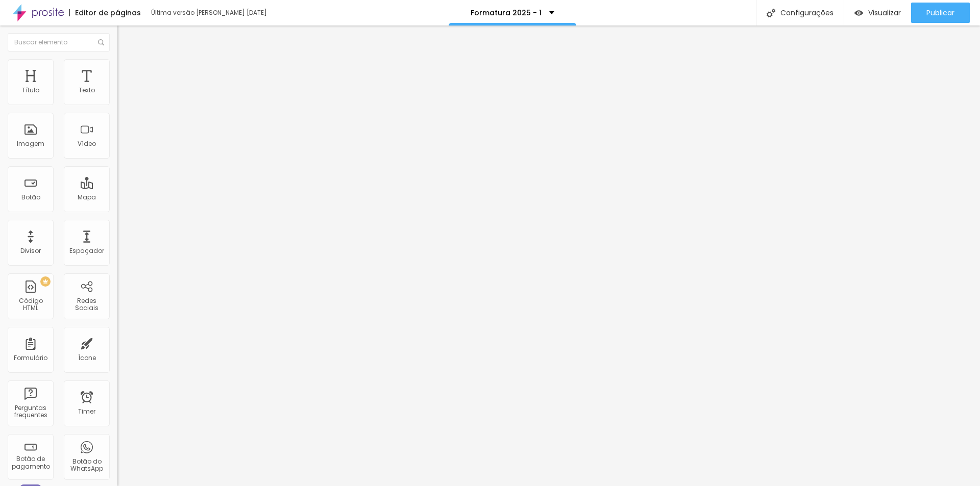 This screenshot has height=486, width=980. I want to click on div: Perguntas frequentes, so click(30, 412).